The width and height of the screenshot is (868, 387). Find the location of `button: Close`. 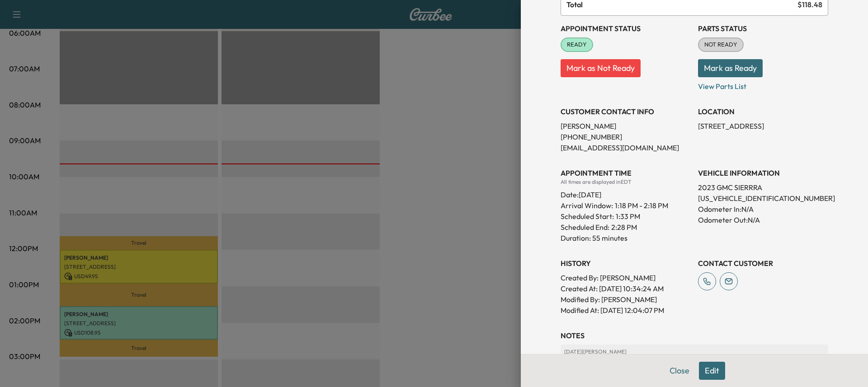

button: Close is located at coordinates (680, 371).